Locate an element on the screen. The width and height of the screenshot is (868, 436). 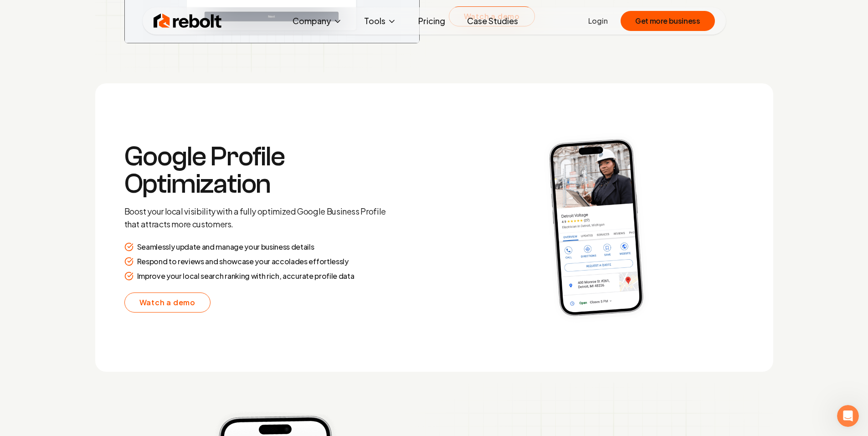
button: Get more business is located at coordinates (668, 21).